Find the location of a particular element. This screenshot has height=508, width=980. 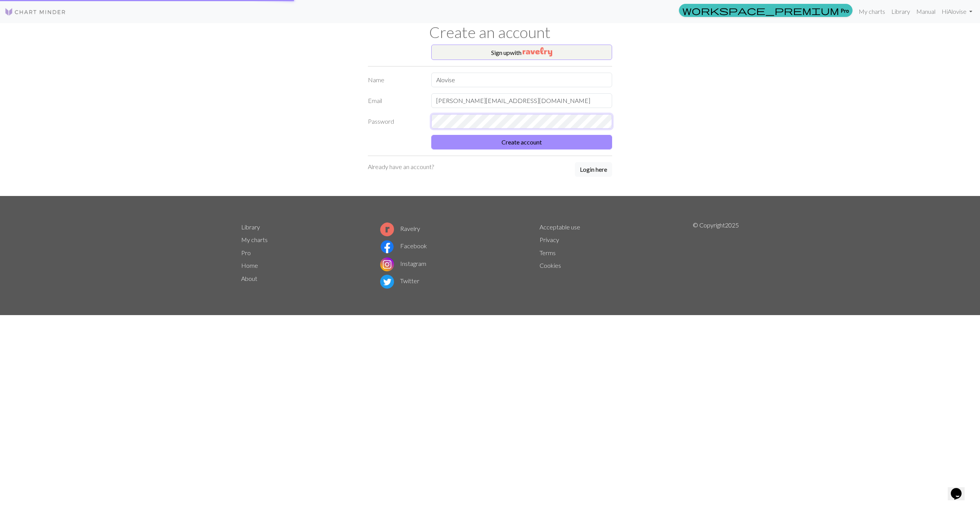

p: © Copyright 2025 is located at coordinates (716, 256).